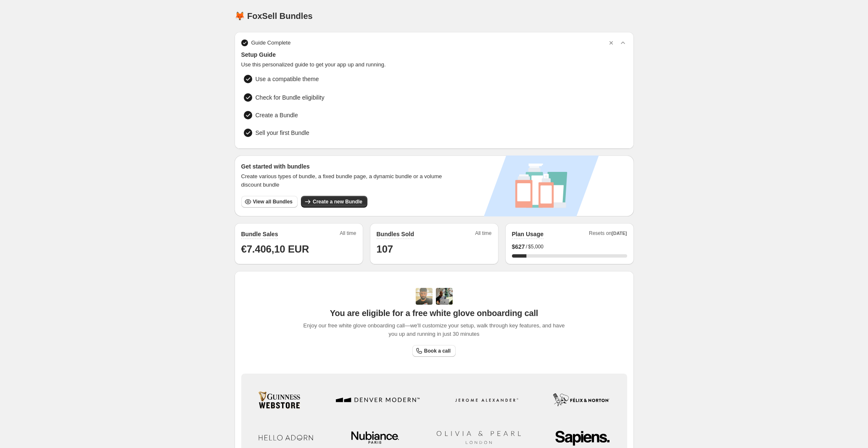 The height and width of the screenshot is (448, 868). Describe the element at coordinates (346, 181) in the screenshot. I see `span: Create various types of bundle, a fixed bundle page, a dynamic bundle or a volume discount bundle` at that location.